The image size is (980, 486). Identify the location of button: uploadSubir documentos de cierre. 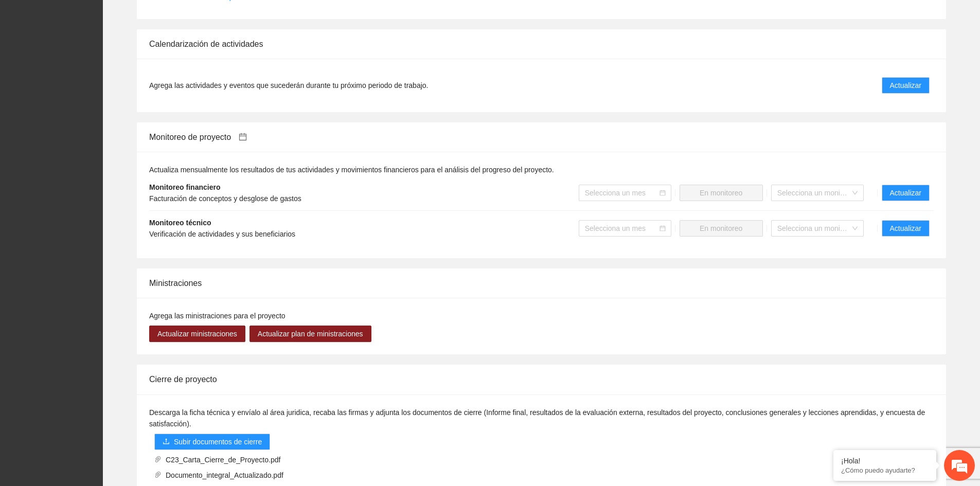
(212, 442).